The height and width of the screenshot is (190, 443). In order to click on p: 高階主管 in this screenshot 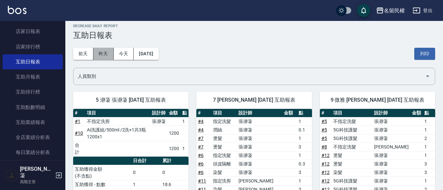, I will do `click(37, 182)`.